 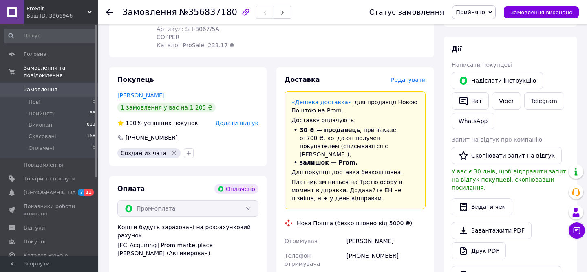 What do you see at coordinates (89, 192) in the screenshot?
I see `span: 11` at bounding box center [89, 192].